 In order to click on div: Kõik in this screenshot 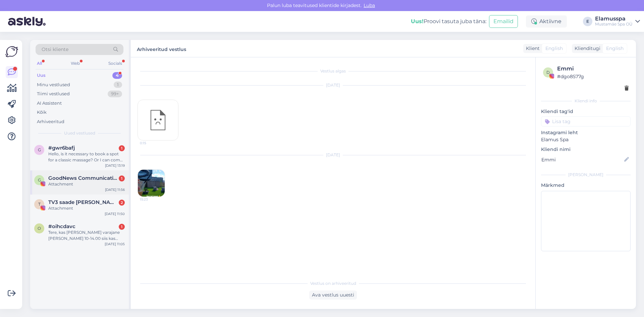, I will do `click(41, 113)`.